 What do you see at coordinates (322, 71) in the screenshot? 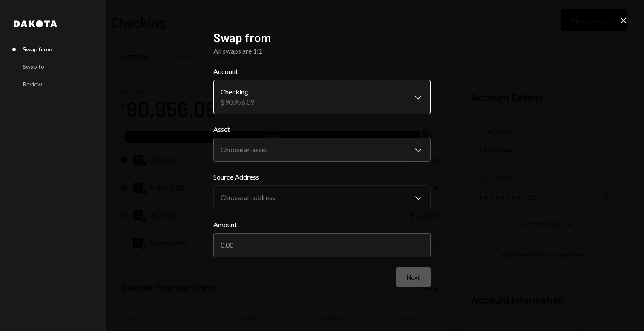
I see `label: Account` at bounding box center [322, 71].